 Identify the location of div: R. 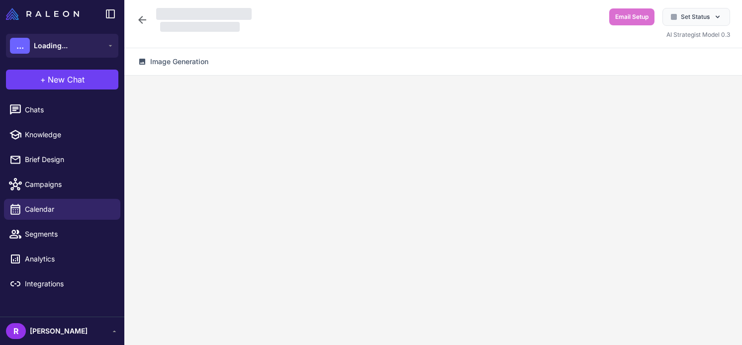
(16, 331).